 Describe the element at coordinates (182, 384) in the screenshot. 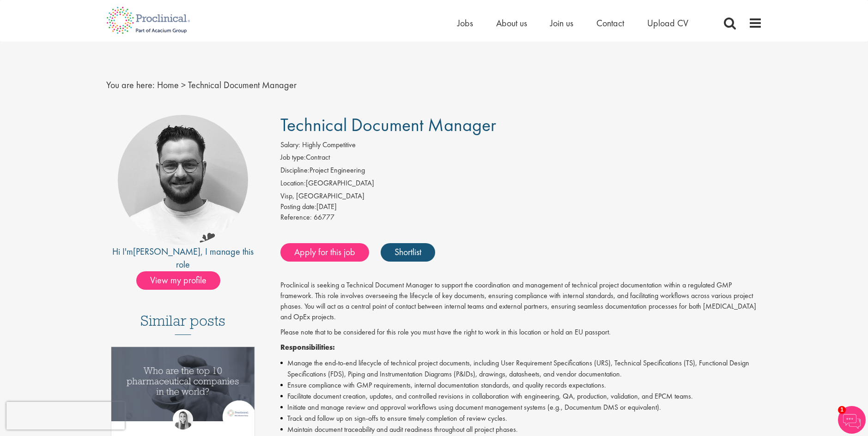

I see `img: Top 10 pharmaceutical companies in the world 2025` at that location.